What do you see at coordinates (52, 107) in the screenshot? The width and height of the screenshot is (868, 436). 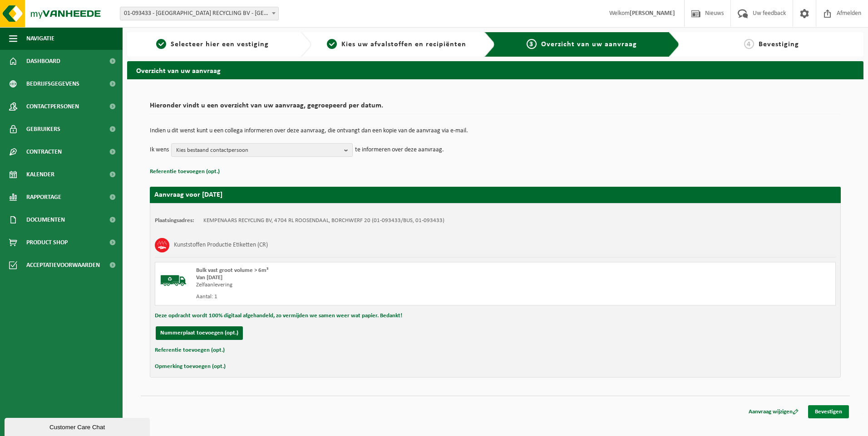 I see `span: Contactpersonen` at bounding box center [52, 107].